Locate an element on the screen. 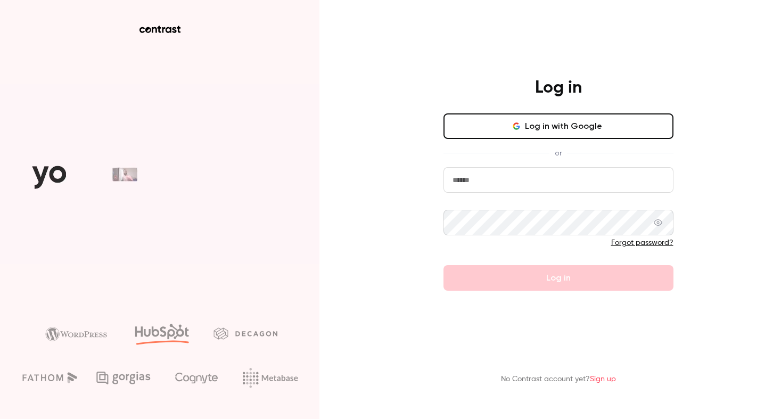 The height and width of the screenshot is (419, 781). button: Log in with Google is located at coordinates (558, 126).